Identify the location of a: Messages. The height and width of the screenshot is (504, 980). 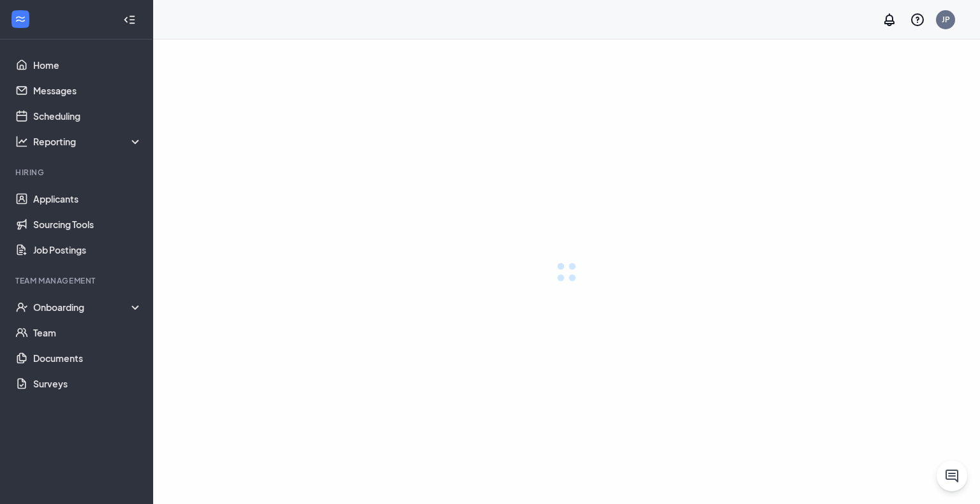
(88, 90).